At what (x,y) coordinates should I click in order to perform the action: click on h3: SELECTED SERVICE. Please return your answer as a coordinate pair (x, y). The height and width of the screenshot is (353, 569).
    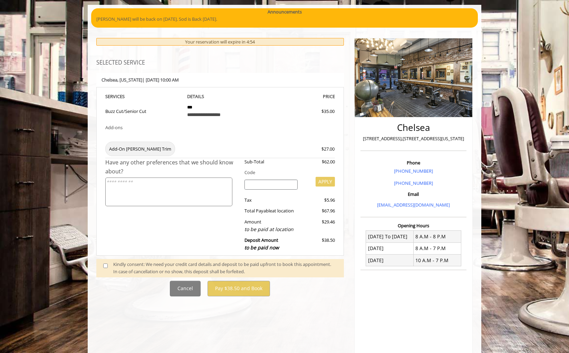
    Looking at the image, I should click on (220, 63).